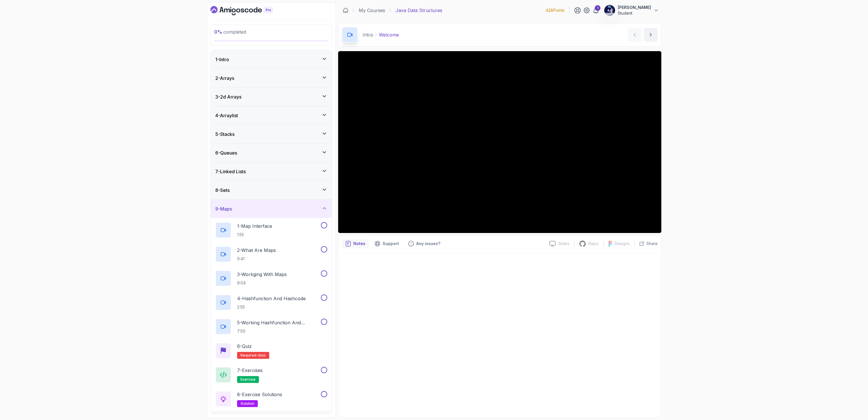 The image size is (868, 420). What do you see at coordinates (372, 10) in the screenshot?
I see `a: My Courses` at bounding box center [372, 10].